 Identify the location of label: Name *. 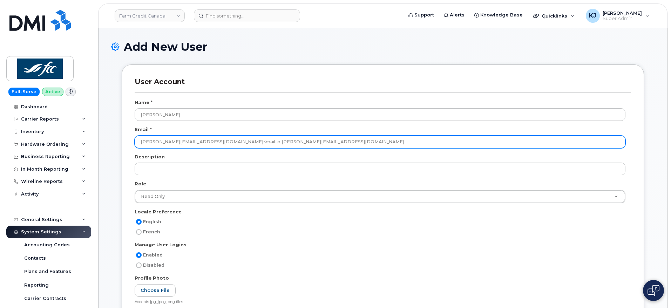
(143, 102).